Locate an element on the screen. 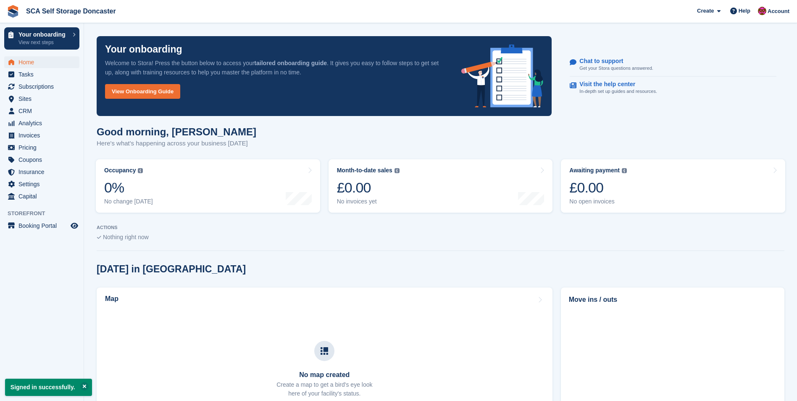 Image resolution: width=797 pixels, height=401 pixels. span: Tasks is located at coordinates (44, 74).